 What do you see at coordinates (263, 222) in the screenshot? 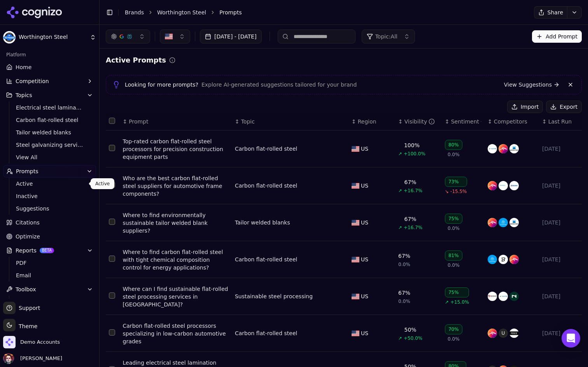
I see `a: Tailor welded blanks` at bounding box center [263, 222].